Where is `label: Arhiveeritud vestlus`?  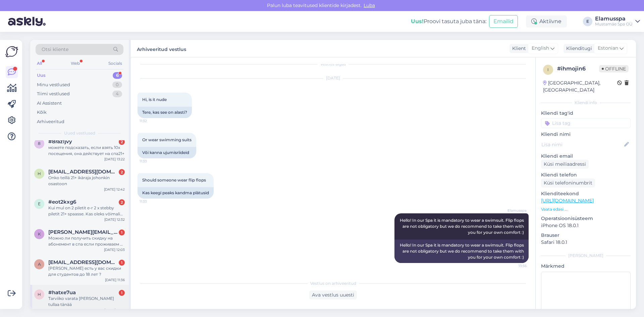 label: Arhiveeritud vestlus is located at coordinates (162, 48).